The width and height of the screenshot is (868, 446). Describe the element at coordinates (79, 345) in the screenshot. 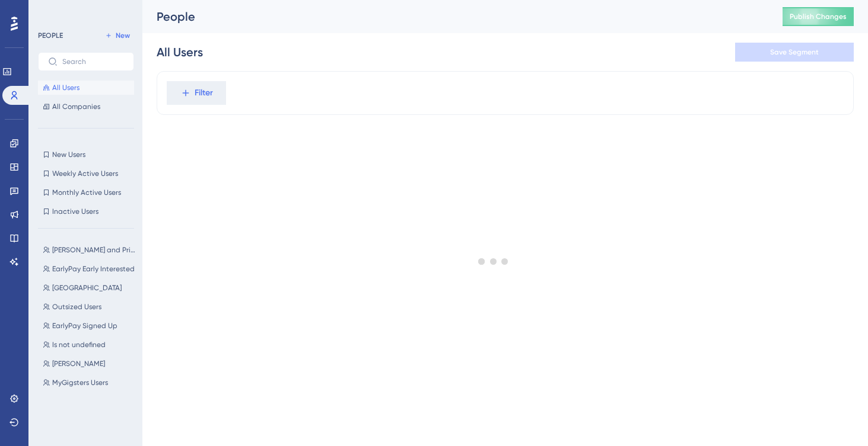

I see `span: Is not undefined` at that location.